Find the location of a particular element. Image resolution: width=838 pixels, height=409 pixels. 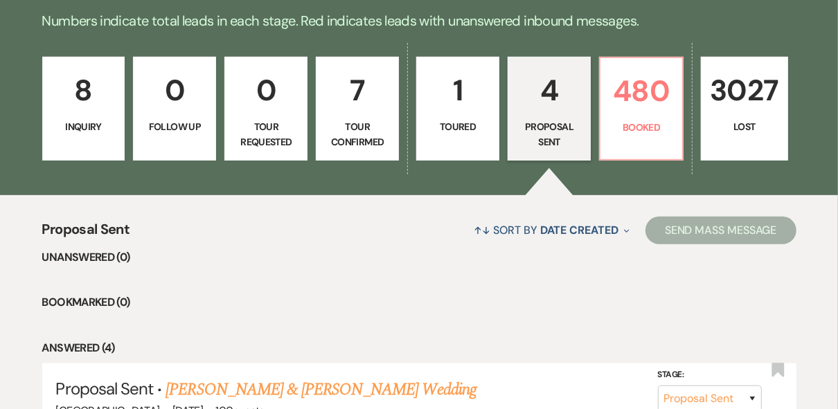

span: Date Created is located at coordinates (579, 230).